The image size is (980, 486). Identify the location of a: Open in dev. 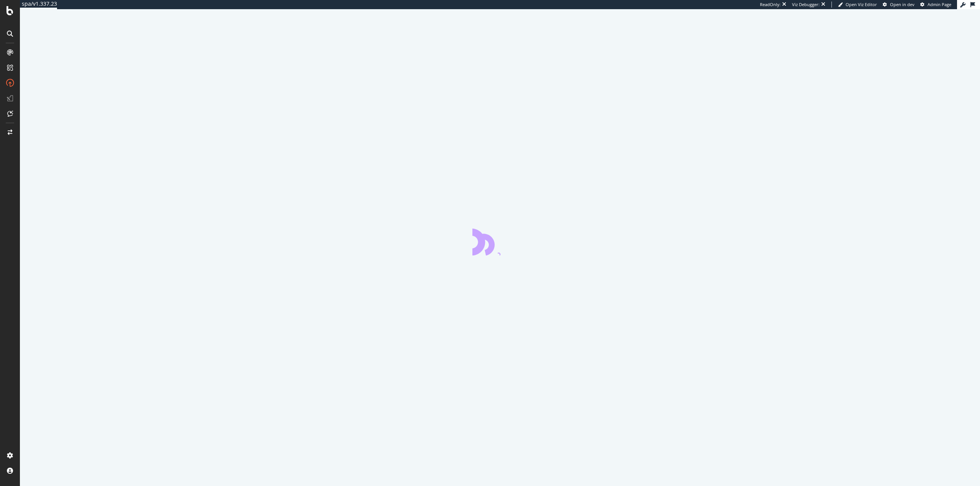
(899, 5).